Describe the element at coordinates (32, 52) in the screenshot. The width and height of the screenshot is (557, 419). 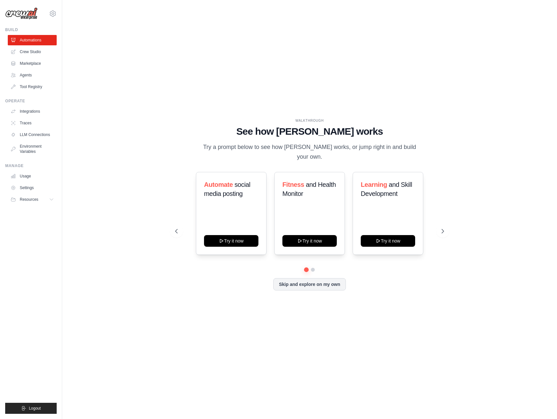
I see `a: Crew Studio` at that location.